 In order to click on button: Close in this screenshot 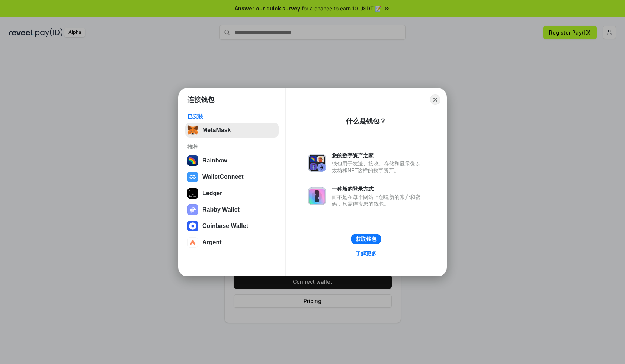, I will do `click(435, 99)`.